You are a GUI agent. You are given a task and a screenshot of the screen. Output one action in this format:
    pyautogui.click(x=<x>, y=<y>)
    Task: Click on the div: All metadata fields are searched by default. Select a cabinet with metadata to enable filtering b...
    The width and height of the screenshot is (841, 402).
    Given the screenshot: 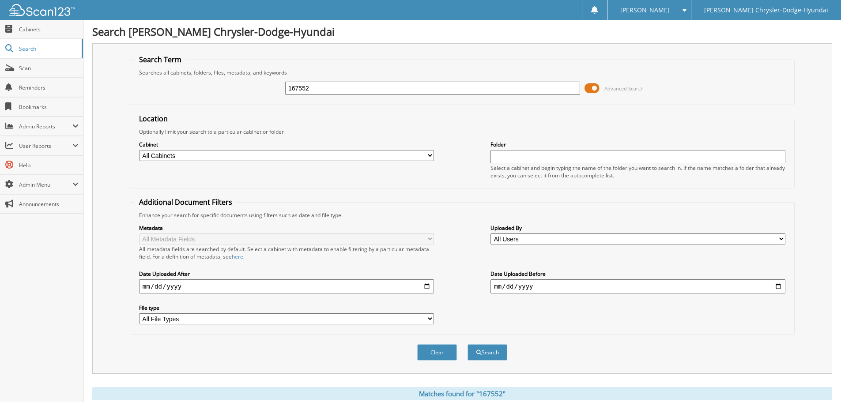 What is the action you would take?
    pyautogui.click(x=286, y=253)
    